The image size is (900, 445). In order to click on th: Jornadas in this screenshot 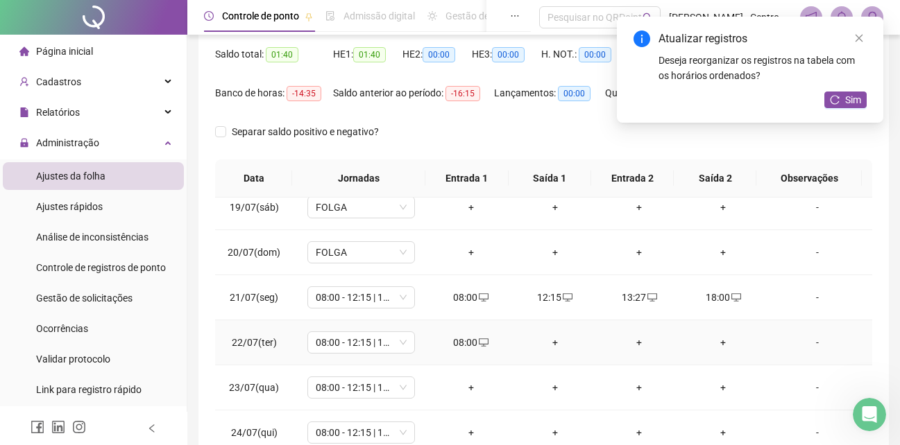, I will do `click(359, 178)`.